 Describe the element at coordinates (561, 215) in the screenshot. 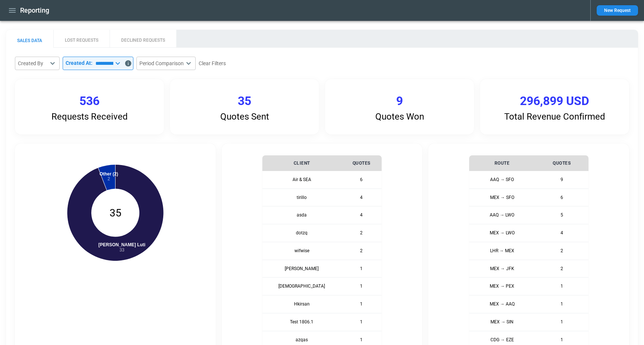

I see `td: 5` at that location.